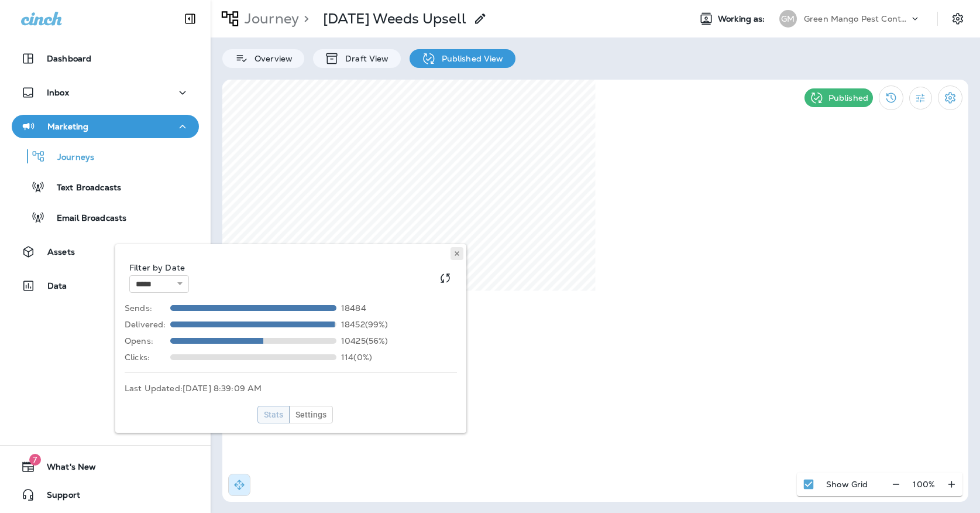 The width and height of the screenshot is (980, 513). I want to click on button: Marketing, so click(105, 126).